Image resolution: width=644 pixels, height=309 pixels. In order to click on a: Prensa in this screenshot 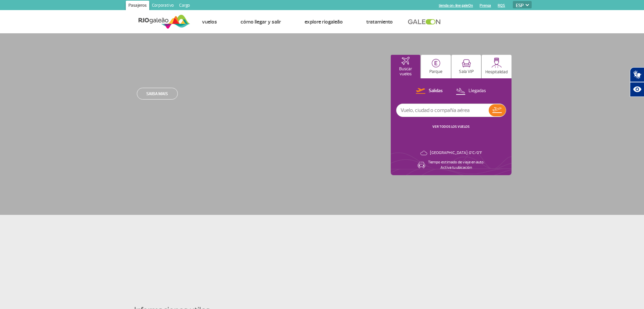, I will do `click(486, 5)`.